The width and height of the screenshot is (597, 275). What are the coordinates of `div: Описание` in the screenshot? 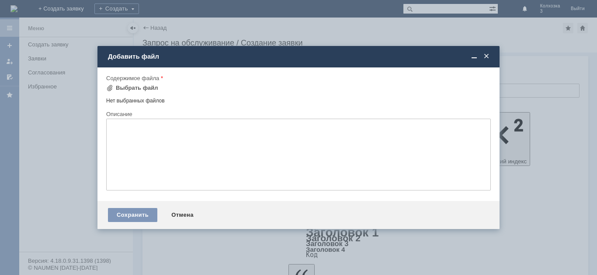 It's located at (298, 114).